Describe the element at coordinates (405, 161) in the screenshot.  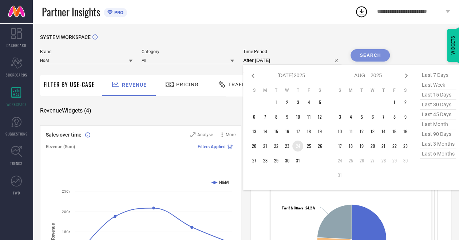
I see `td: Sat Aug 30 2025` at that location.